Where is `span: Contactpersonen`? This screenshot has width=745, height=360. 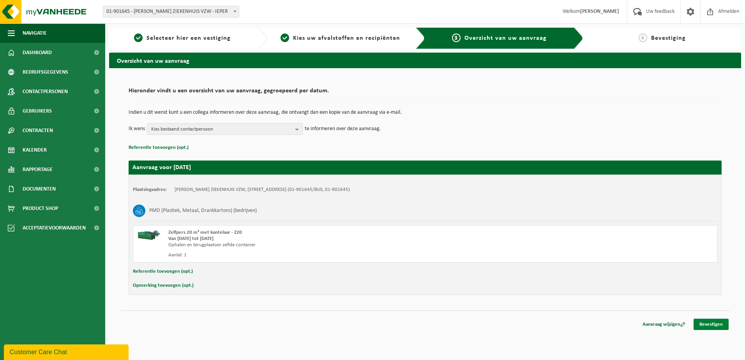 span: Contactpersonen is located at coordinates (45, 92).